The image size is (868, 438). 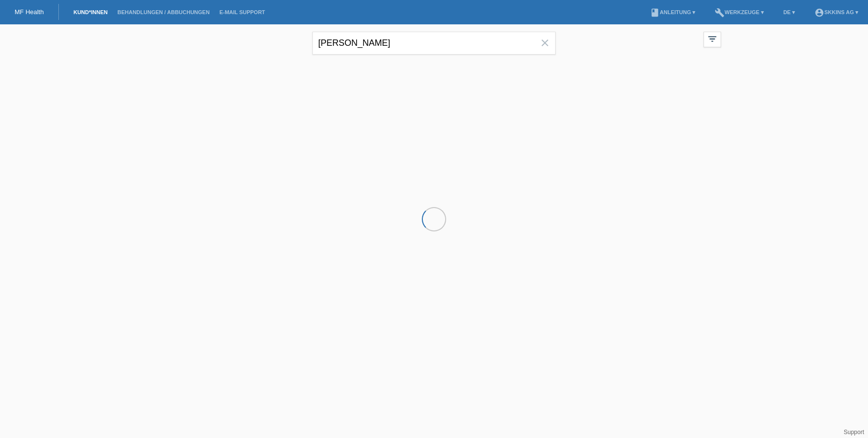 What do you see at coordinates (91, 12) in the screenshot?
I see `a: Kund*innen` at bounding box center [91, 12].